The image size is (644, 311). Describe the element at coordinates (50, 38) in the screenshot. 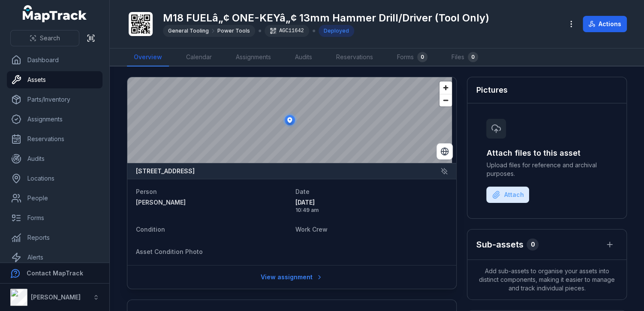

I see `span: Search` at that location.